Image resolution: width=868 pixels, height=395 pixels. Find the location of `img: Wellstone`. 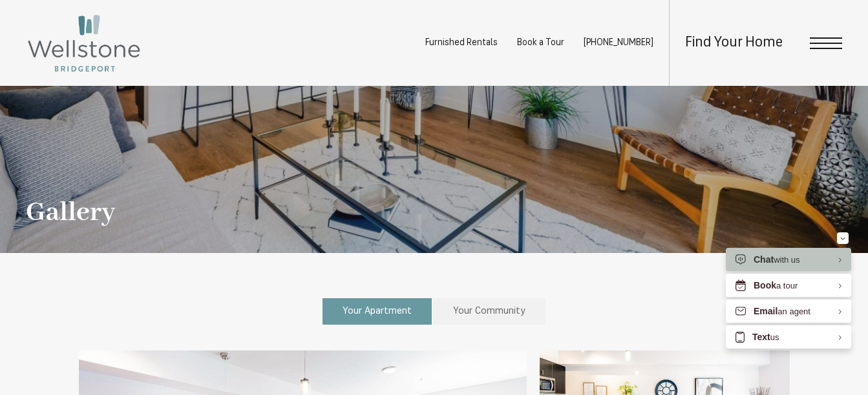

img: Wellstone is located at coordinates (84, 43).